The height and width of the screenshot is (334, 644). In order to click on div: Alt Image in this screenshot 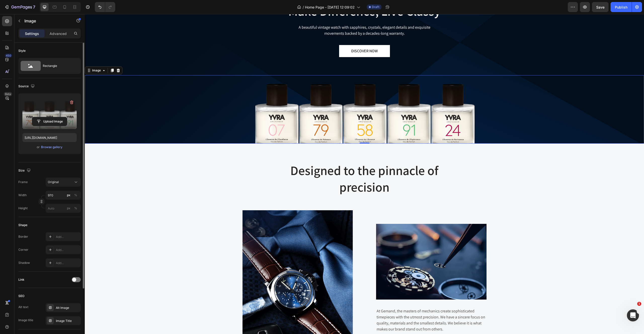, I will do `click(68, 308)`.